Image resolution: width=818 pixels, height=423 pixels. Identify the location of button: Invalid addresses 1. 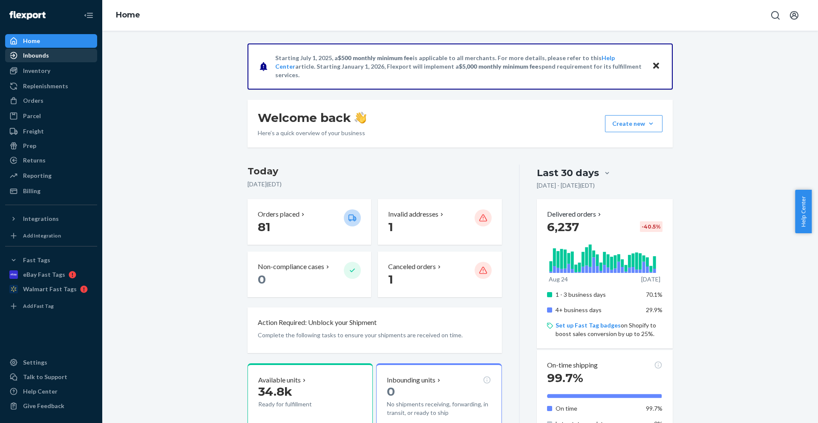
(440, 222).